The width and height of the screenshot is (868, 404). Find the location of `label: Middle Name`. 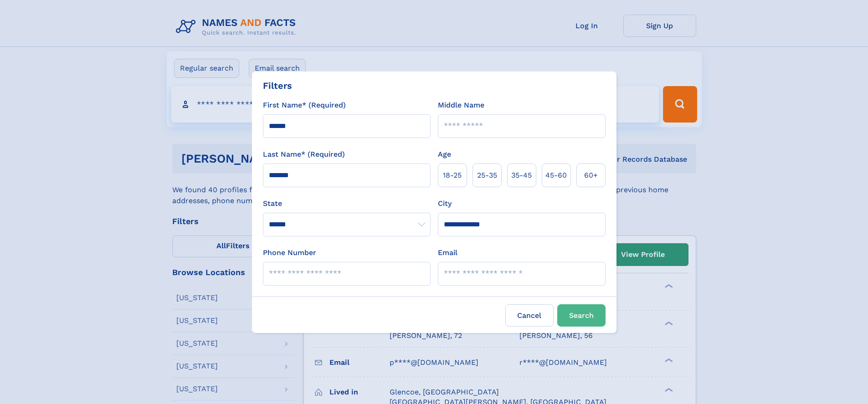

label: Middle Name is located at coordinates (461, 105).